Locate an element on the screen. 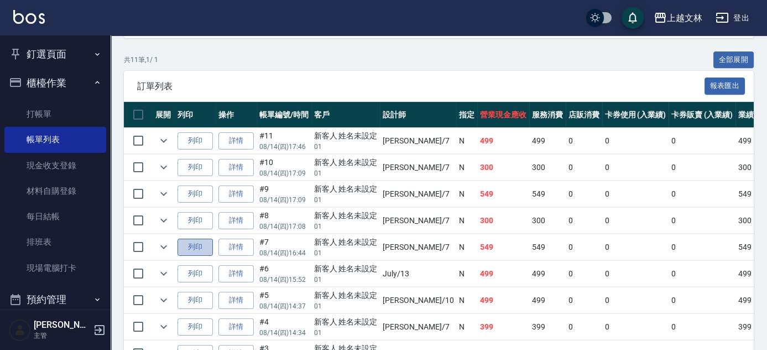  button: 登出 is located at coordinates (733, 18).